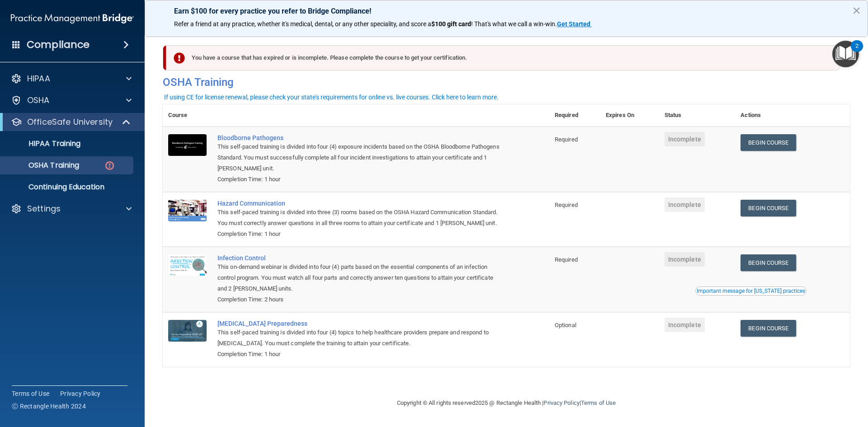  I want to click on button: Open Resource Center, 2 new notifications, so click(845, 53).